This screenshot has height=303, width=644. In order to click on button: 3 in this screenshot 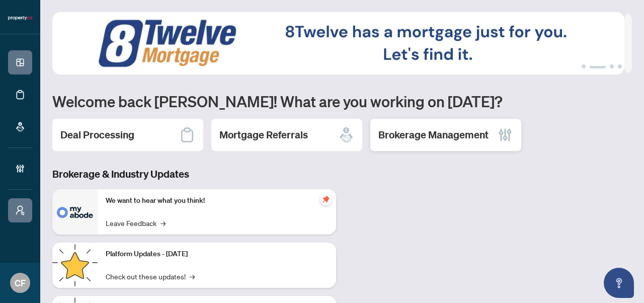, I will do `click(612, 66)`.